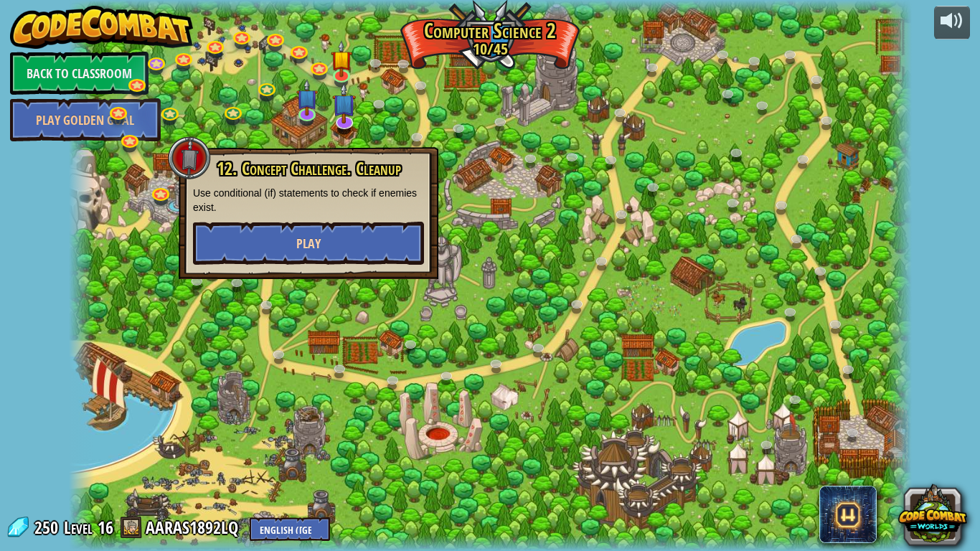  What do you see at coordinates (194, 527) in the screenshot?
I see `a: AARAS1892LQ` at bounding box center [194, 527].